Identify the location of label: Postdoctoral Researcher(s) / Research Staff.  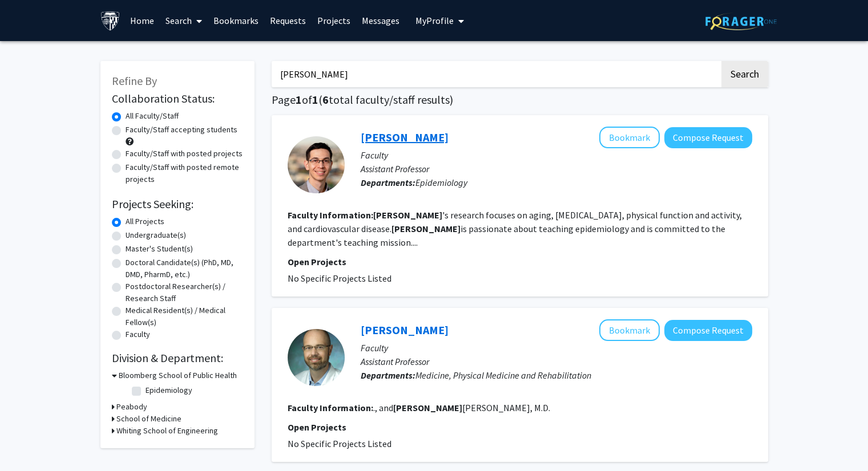
(184, 293).